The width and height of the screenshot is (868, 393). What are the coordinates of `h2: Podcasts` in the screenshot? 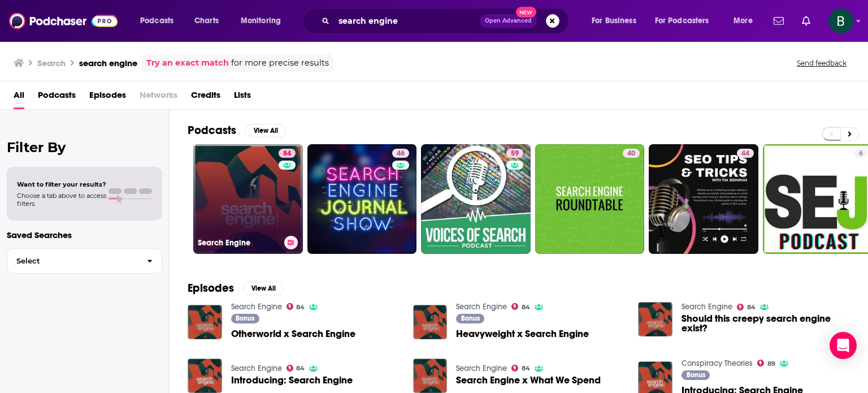 It's located at (212, 130).